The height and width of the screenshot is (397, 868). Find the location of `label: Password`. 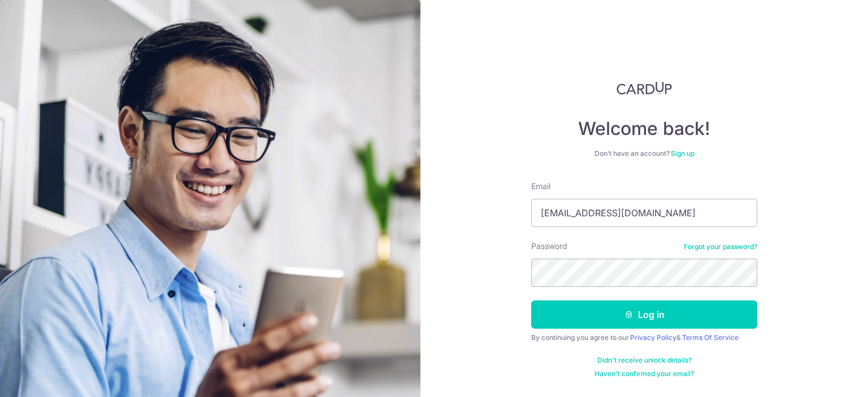

label: Password is located at coordinates (549, 246).